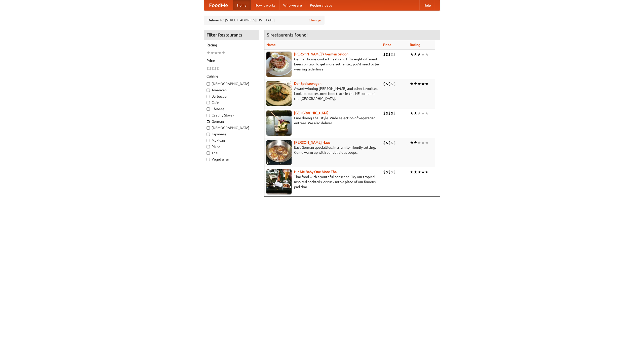  What do you see at coordinates (279, 152) in the screenshot?
I see `img: kohlhaus.jpg` at bounding box center [279, 152].